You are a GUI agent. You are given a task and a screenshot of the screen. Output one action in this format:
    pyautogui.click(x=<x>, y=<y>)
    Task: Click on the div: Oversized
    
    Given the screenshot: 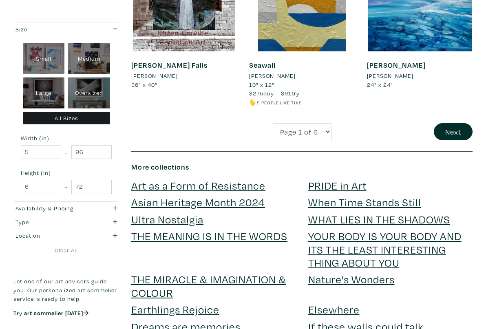 What is the action you would take?
    pyautogui.click(x=89, y=93)
    